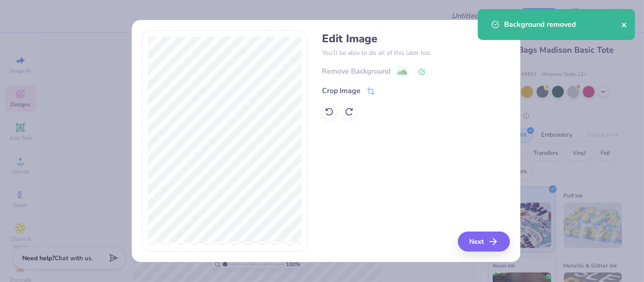  I want to click on p: You’ll be able to do all of this later too., so click(416, 53).